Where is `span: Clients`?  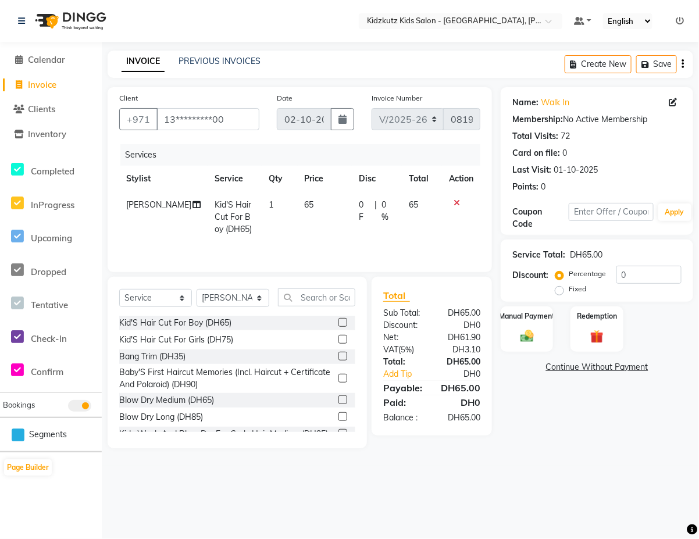 span: Clients is located at coordinates (41, 109).